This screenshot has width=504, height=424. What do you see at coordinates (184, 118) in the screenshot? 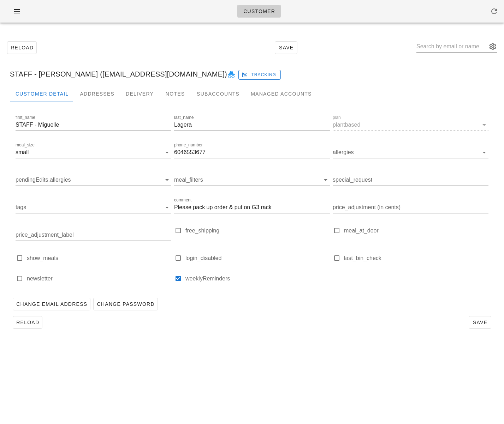
I see `label: last_name` at bounding box center [184, 118].